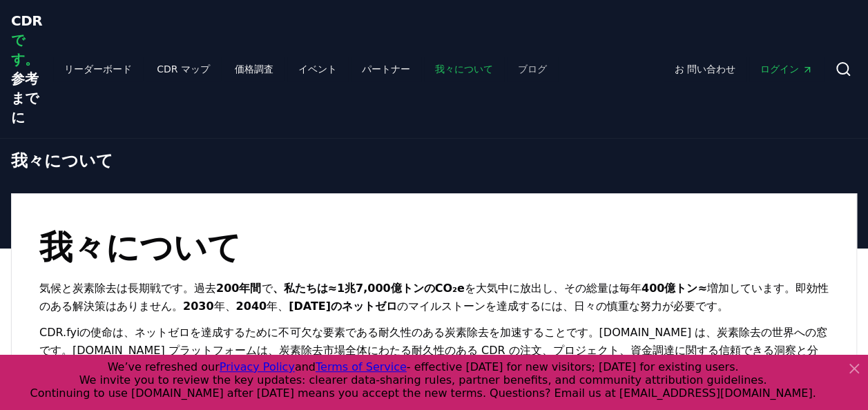 Image resolution: width=868 pixels, height=410 pixels. Describe the element at coordinates (368, 287) in the screenshot. I see `strong: 、私たちは≈1兆7,000億トンのCO₂e` at that location.